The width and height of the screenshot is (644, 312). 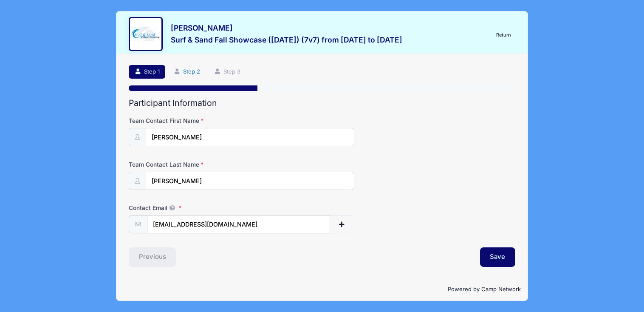 What do you see at coordinates (250, 181) in the screenshot?
I see `input: Team Contact Last Name` at bounding box center [250, 181].